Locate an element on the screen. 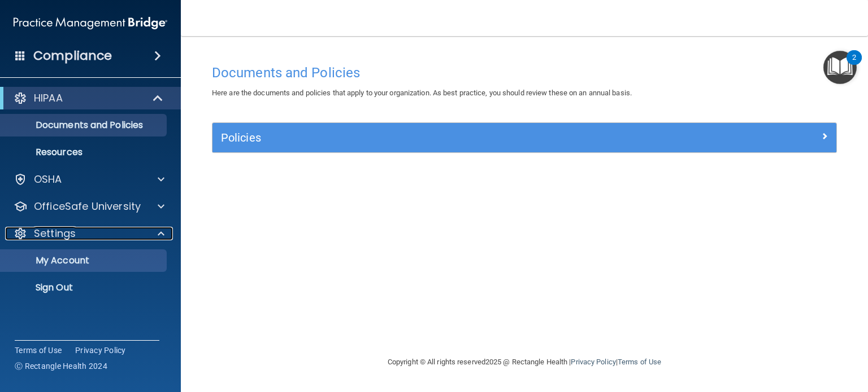 This screenshot has width=868, height=392. h4: Compliance is located at coordinates (72, 56).